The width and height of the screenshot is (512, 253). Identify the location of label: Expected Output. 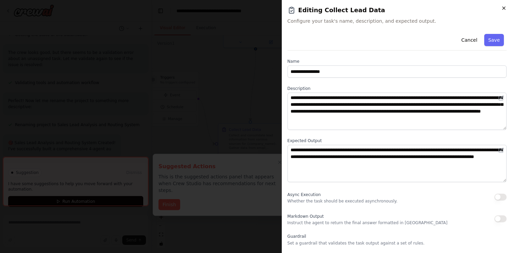
(397, 141).